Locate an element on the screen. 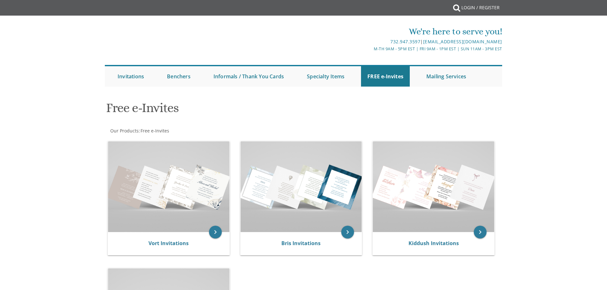  a: Invitations is located at coordinates (131, 76).